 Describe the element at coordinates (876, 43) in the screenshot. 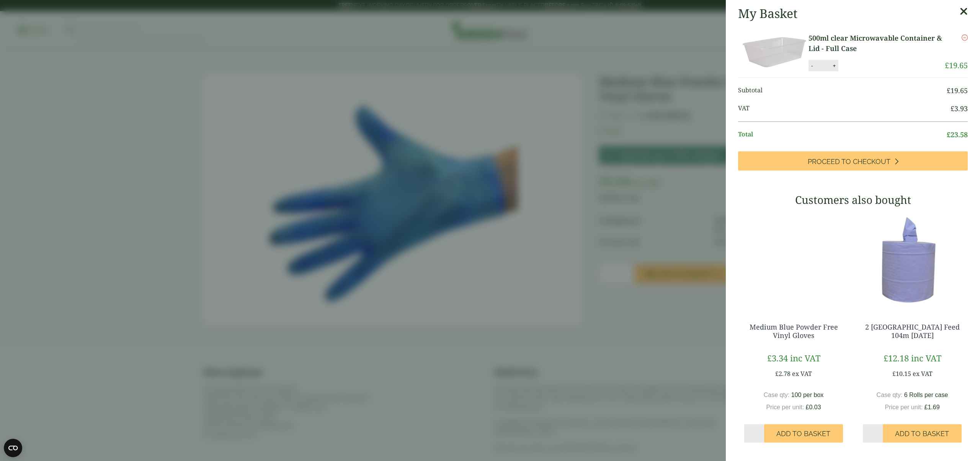

I see `a: 500ml clear Microwavable Container & Lid - Full Case` at that location.